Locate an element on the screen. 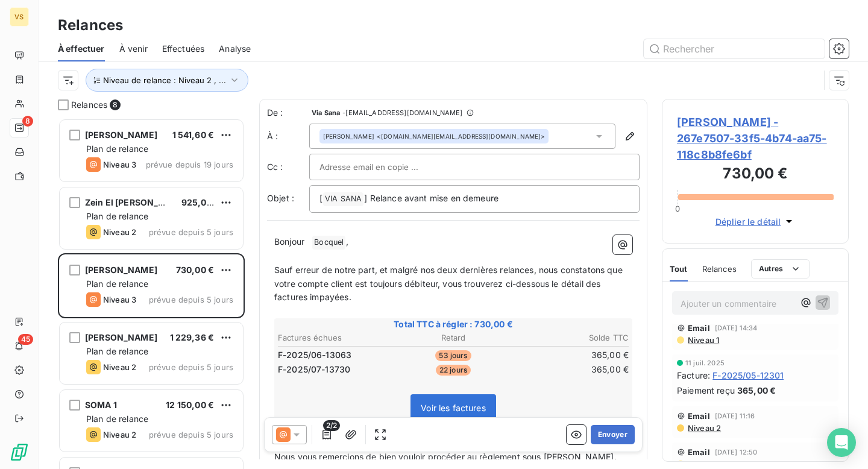 The height and width of the screenshot is (469, 868). span: Via Sana is located at coordinates (326, 113).